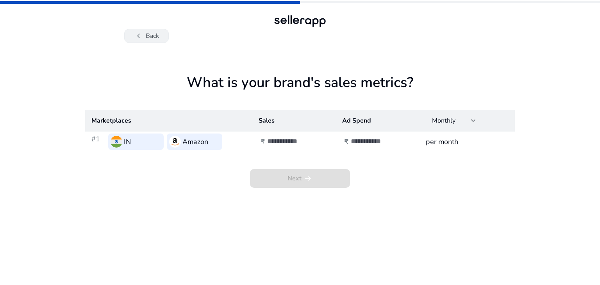 The height and width of the screenshot is (285, 600). Describe the element at coordinates (378, 121) in the screenshot. I see `th: Ad Spend` at that location.